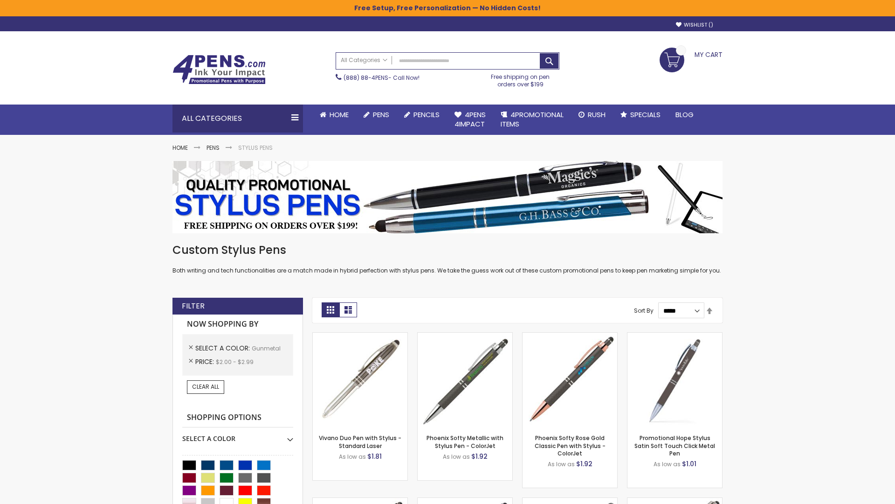 The width and height of the screenshot is (895, 504). I want to click on a: Pencils, so click(422, 115).